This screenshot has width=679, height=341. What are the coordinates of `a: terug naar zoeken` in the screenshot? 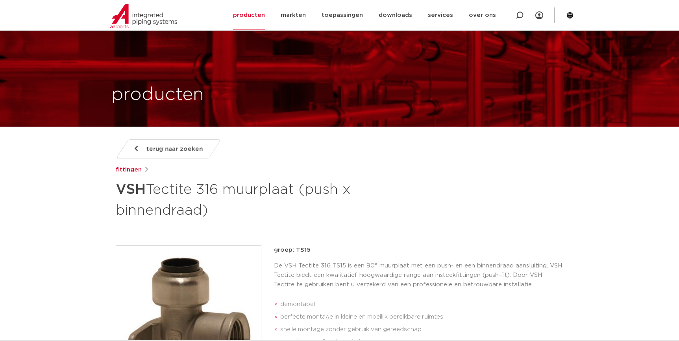 It's located at (168, 149).